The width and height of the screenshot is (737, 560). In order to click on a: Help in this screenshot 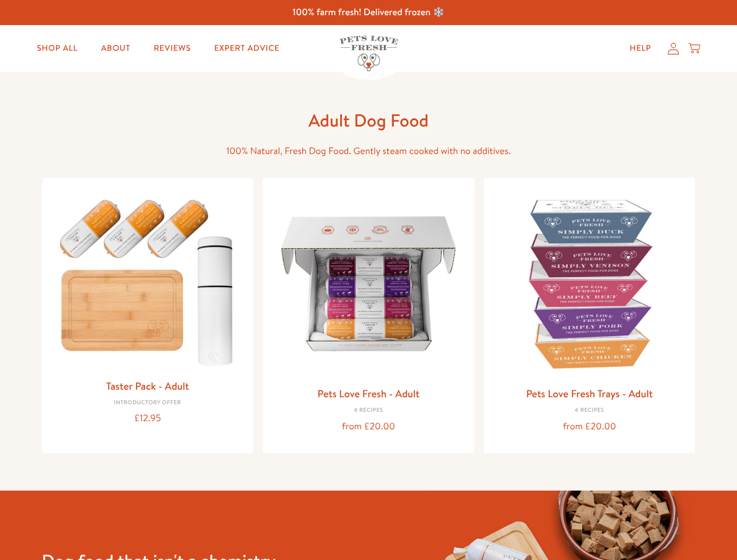, I will do `click(640, 49)`.